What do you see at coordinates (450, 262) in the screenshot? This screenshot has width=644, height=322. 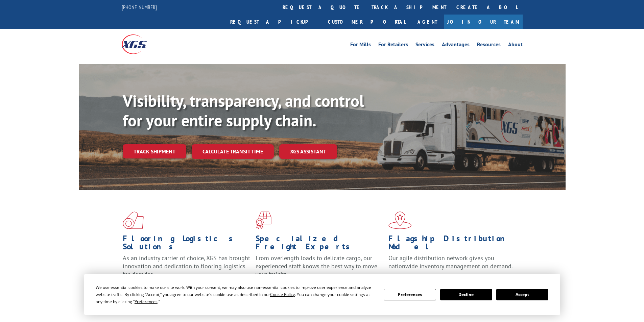 I see `span: Our agile distribution network gives you nationwide inventory management on demand.` at bounding box center [450, 262].